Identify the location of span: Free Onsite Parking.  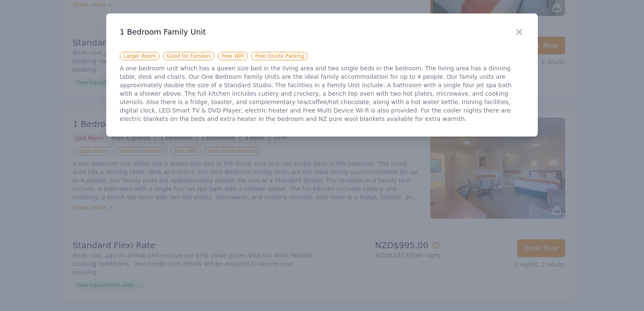
(279, 56).